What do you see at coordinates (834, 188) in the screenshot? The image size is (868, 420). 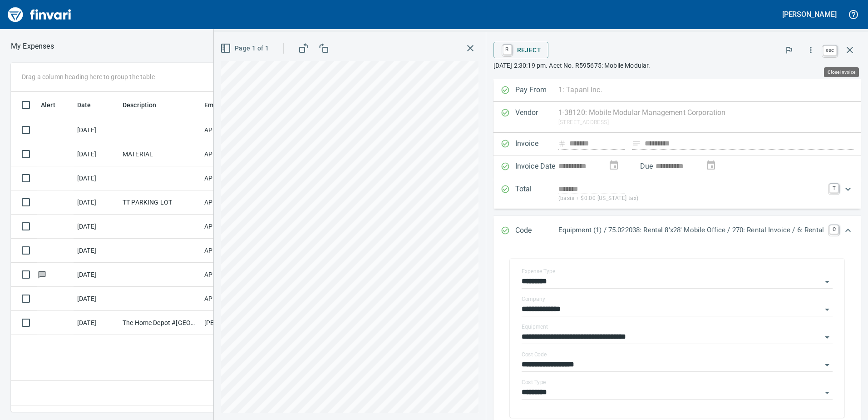 I see `a: T` at bounding box center [834, 188].